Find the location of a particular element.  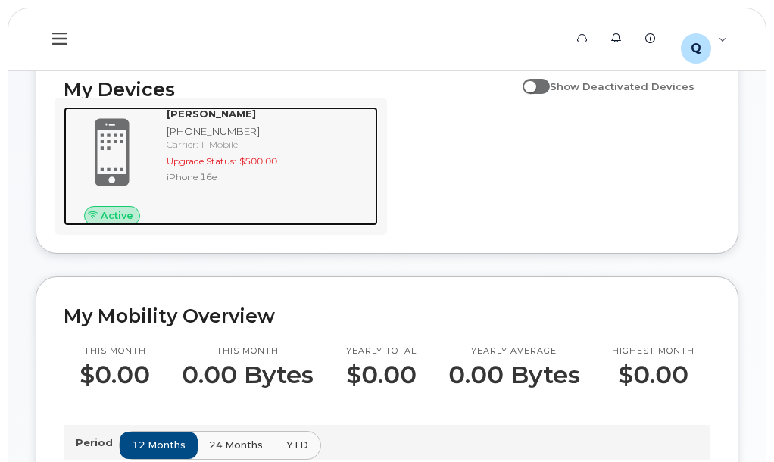

p: Period is located at coordinates (97, 442).